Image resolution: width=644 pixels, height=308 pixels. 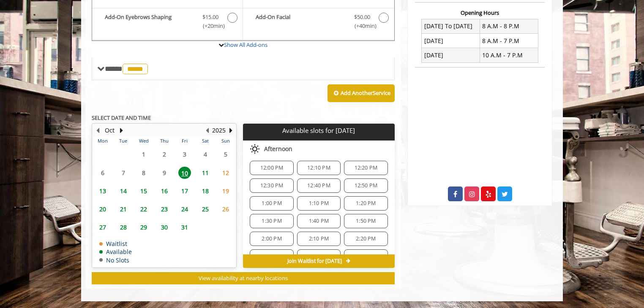 I want to click on span: 26, so click(x=225, y=209).